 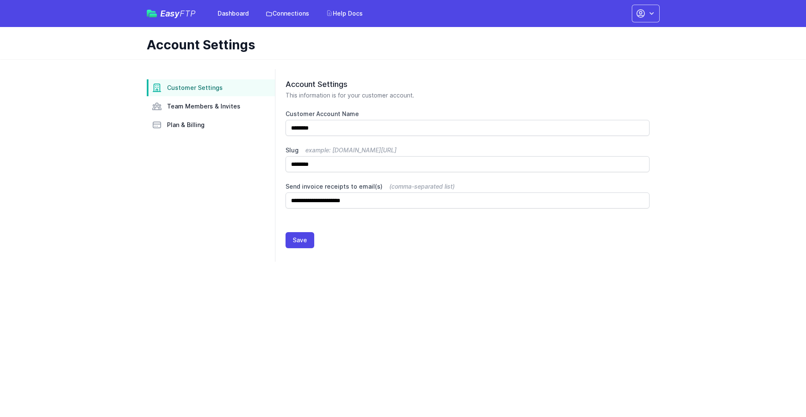 I want to click on a: Connections, so click(x=287, y=14).